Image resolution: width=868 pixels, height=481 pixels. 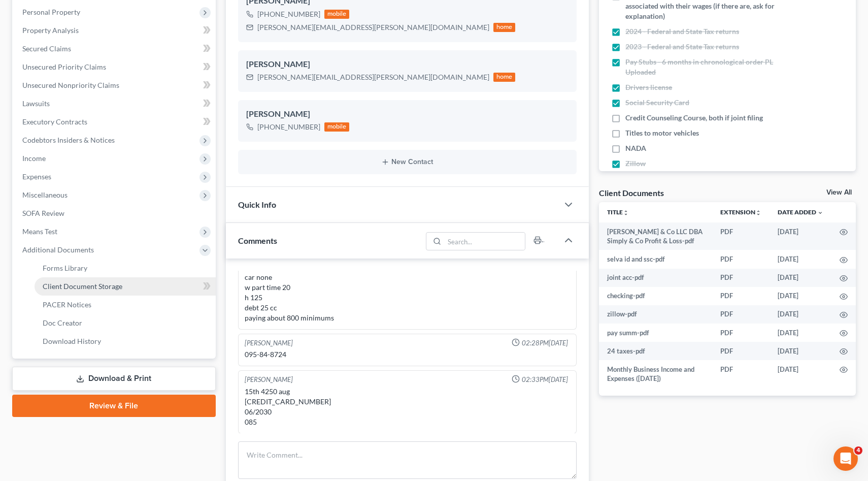 What do you see at coordinates (125, 287) in the screenshot?
I see `a: Client Document Storage` at bounding box center [125, 287].